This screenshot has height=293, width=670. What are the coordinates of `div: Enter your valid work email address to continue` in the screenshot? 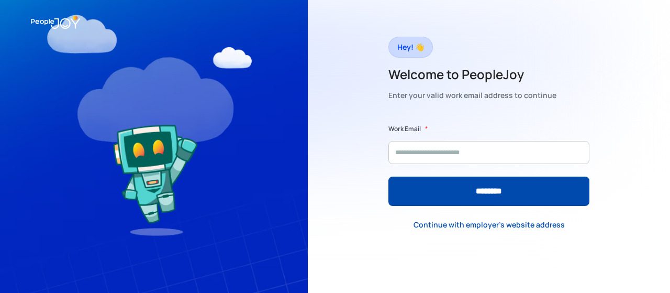 It's located at (472, 95).